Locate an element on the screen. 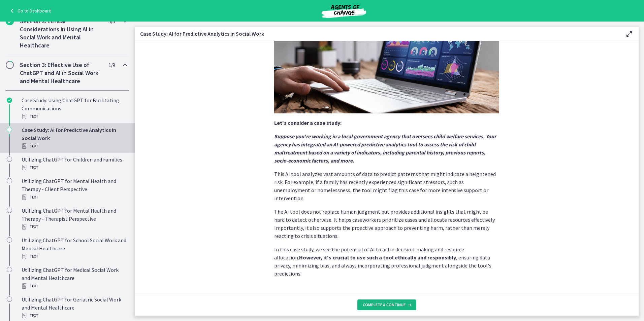  div: Case Study: Using ChatGPT for Facilitating Communications is located at coordinates (74, 108).